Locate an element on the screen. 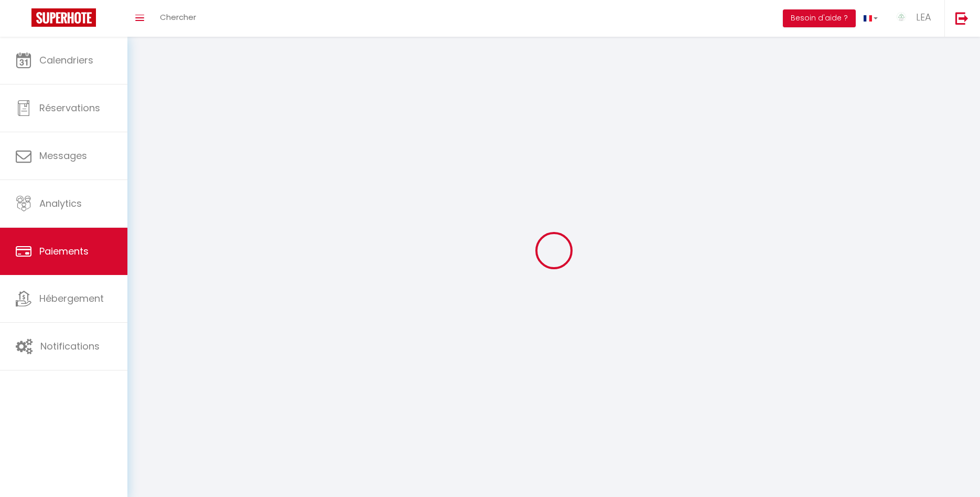 This screenshot has width=980, height=497. span: Analytics is located at coordinates (60, 203).